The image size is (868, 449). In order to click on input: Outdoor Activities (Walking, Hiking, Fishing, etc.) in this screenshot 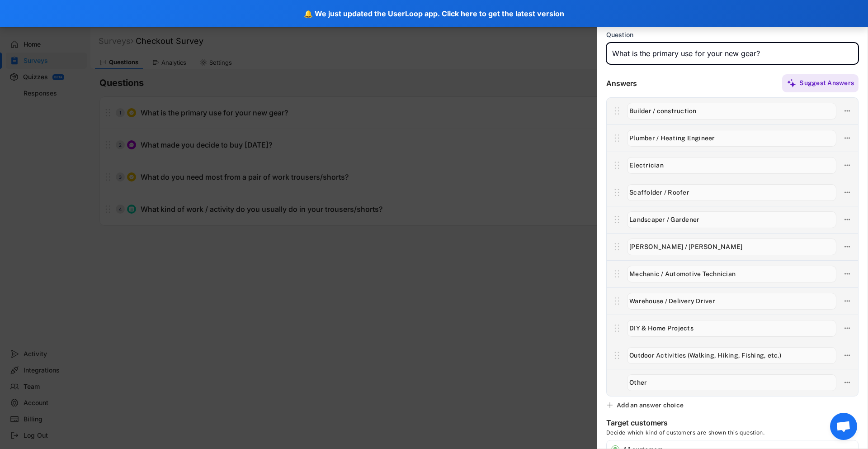, I will do `click(732, 355)`.